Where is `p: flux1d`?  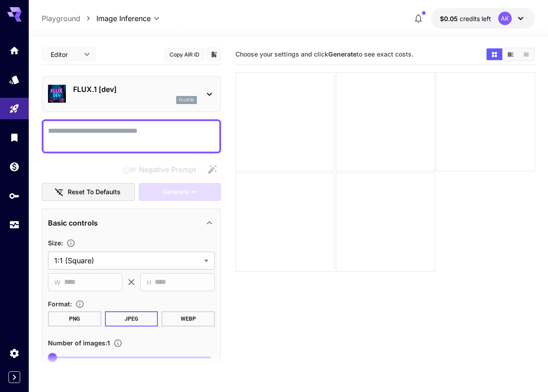
p: flux1d is located at coordinates (186, 100).